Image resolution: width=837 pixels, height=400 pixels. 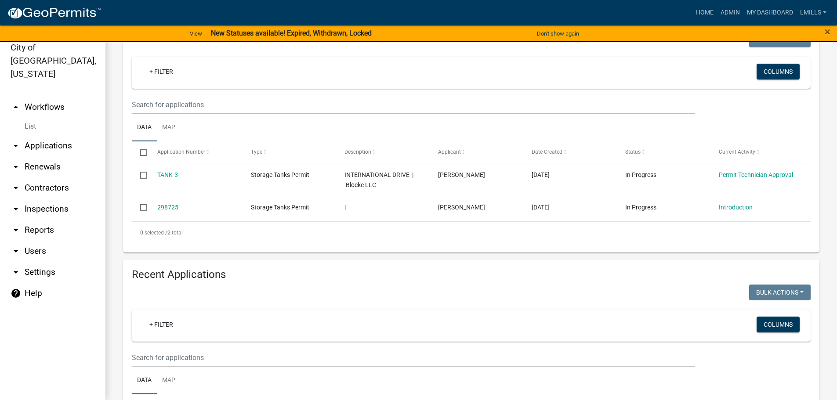 I want to click on datatable-header-cell: Applicant, so click(x=476, y=152).